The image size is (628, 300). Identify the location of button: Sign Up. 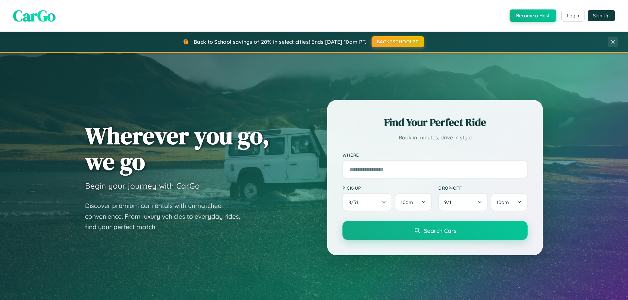
(601, 16).